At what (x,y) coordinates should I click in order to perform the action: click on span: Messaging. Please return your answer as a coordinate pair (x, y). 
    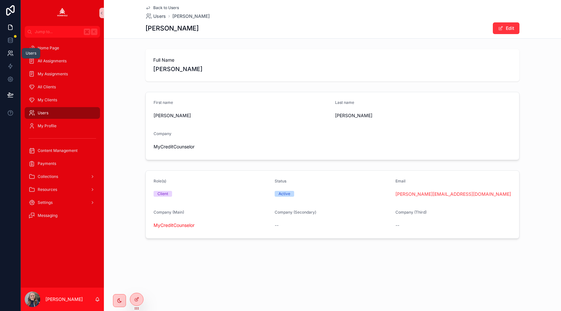
    Looking at the image, I should click on (47, 216).